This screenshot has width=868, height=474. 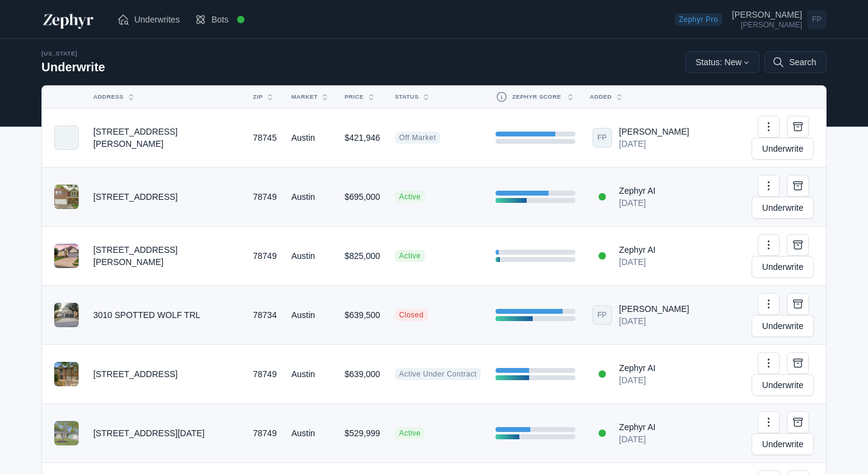 What do you see at coordinates (362, 138) in the screenshot?
I see `td: $421,946` at bounding box center [362, 138].